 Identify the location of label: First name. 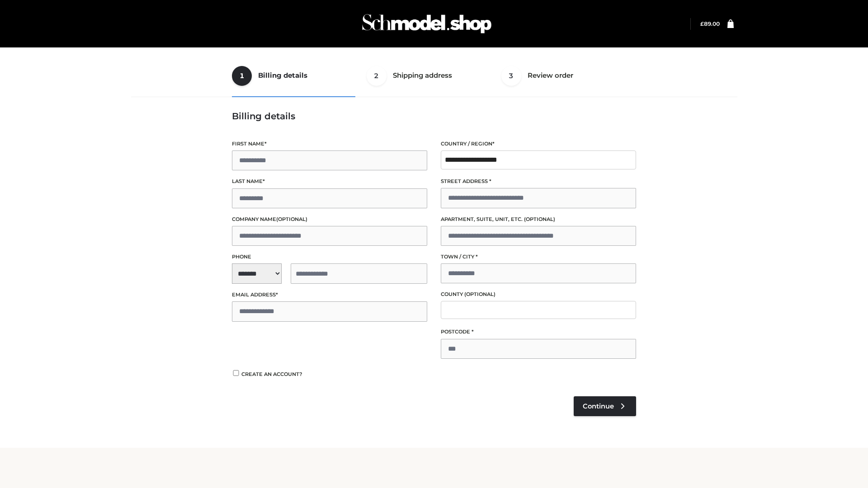
(330, 144).